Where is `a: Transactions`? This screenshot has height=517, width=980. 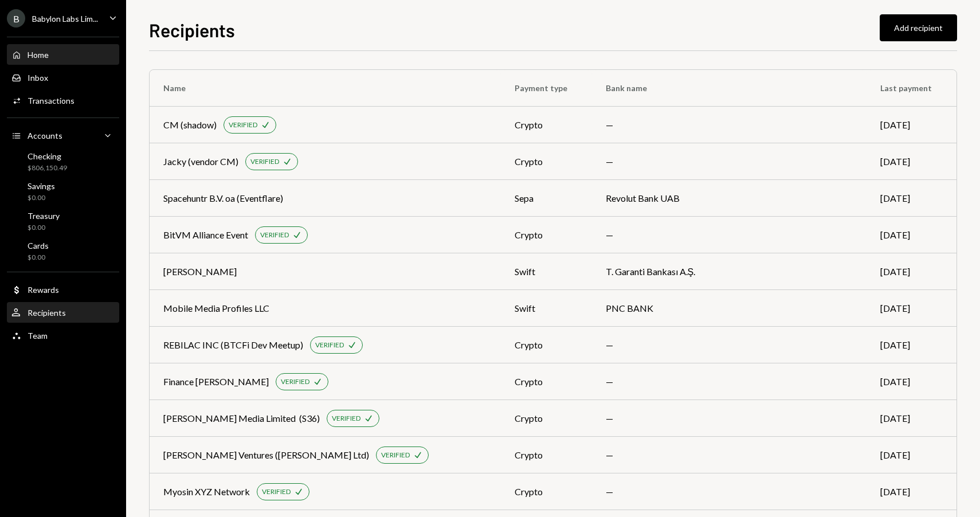 a: Transactions is located at coordinates (63, 100).